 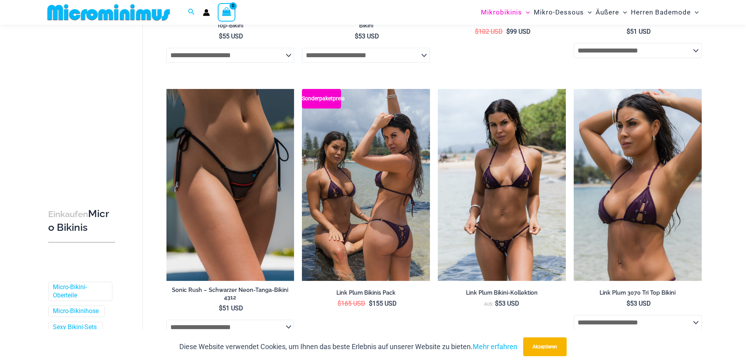 I want to click on a: ÄußereMenü umschaltenMenü umschalten, so click(x=611, y=12).